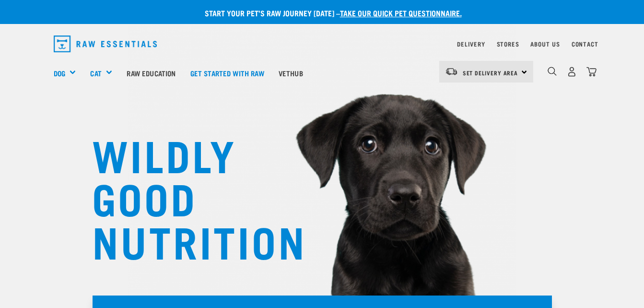 The height and width of the screenshot is (308, 644). Describe the element at coordinates (544, 43) in the screenshot. I see `a: About Us` at that location.